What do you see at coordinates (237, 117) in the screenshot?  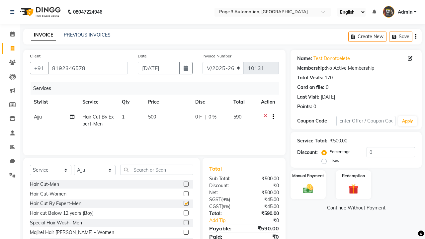 I see `span: 590` at bounding box center [237, 117].